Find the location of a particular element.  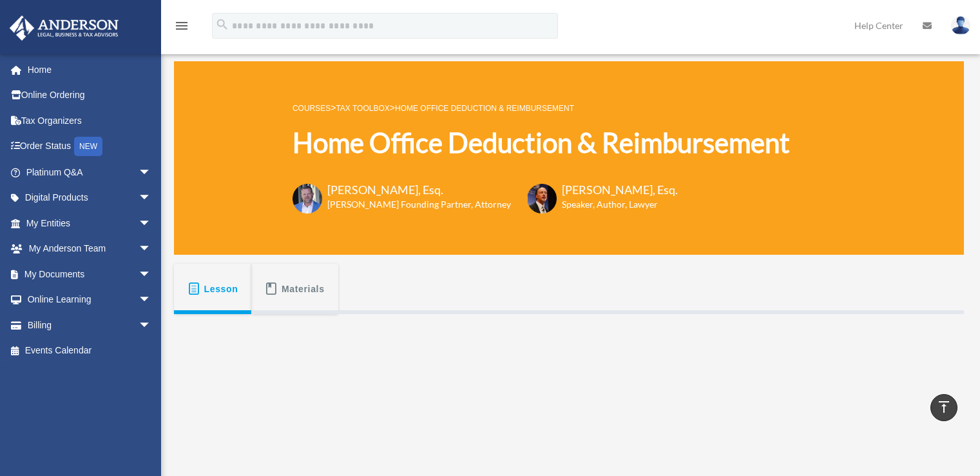

a: menu is located at coordinates (181, 28).